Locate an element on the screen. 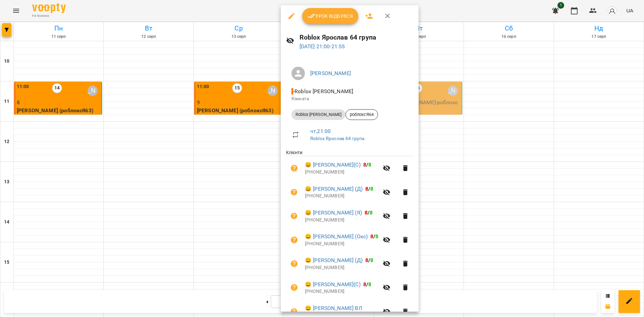 The height and width of the screenshot is (317, 644). h6: Roblox Ярослав 64 група is located at coordinates (356, 37).